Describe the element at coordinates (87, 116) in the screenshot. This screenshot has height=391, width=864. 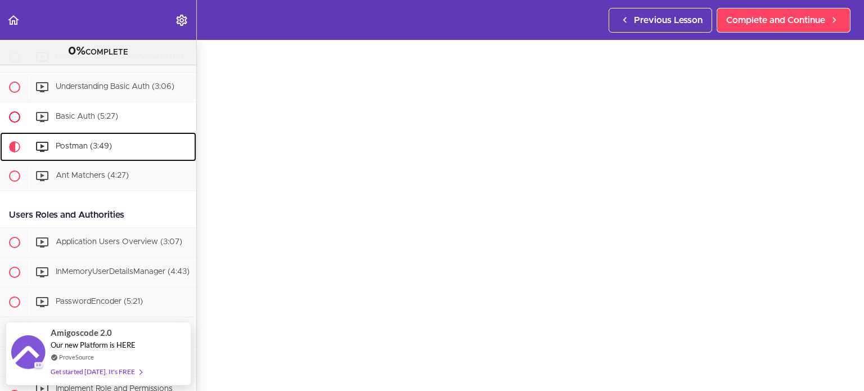
I see `span: Basic Auth (5:27)` at that location.